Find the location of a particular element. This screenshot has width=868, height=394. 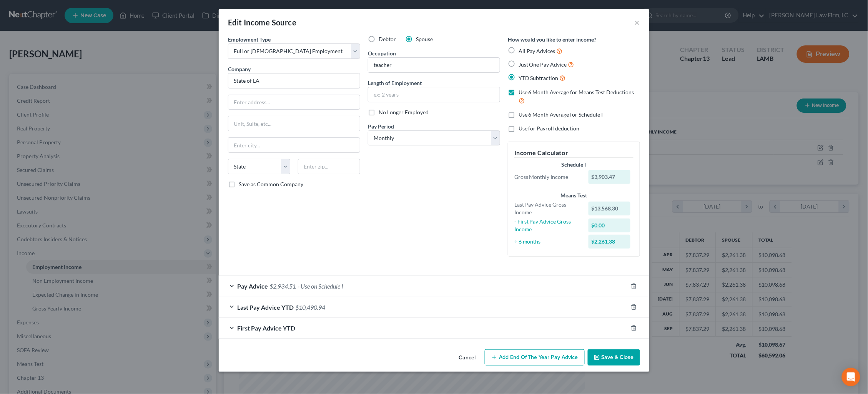

div: $13,568.30 is located at coordinates (610, 209).